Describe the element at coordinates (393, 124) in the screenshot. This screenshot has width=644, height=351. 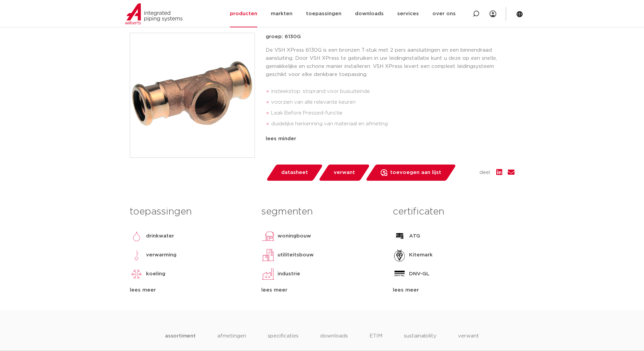
I see `li: duidelijke herkenning van materiaal en afmeting` at that location.